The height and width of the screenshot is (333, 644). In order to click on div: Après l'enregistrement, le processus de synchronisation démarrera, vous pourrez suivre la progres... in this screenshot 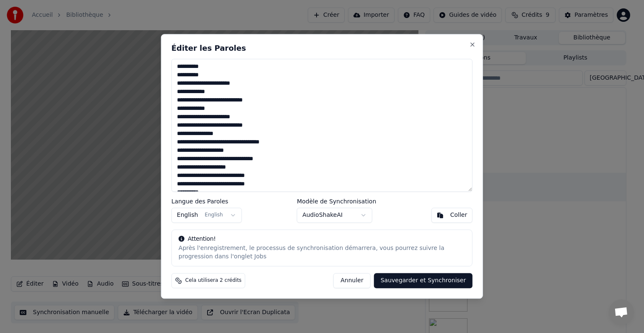, I will do `click(322, 253)`.